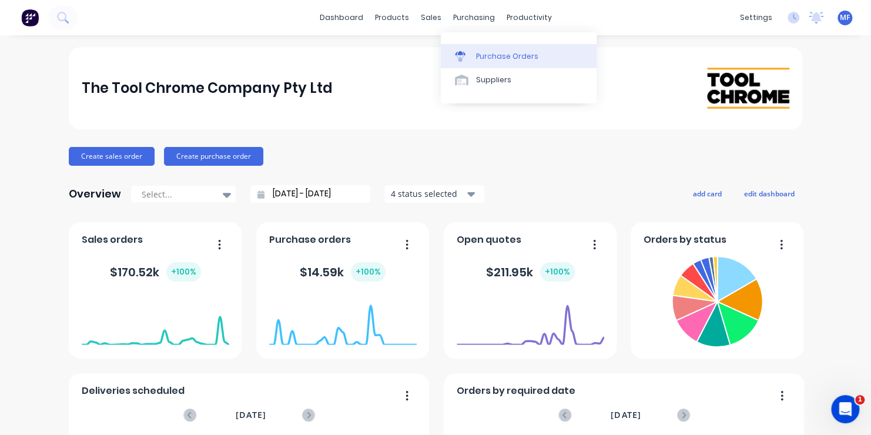  I want to click on a: Suppliers, so click(518, 80).